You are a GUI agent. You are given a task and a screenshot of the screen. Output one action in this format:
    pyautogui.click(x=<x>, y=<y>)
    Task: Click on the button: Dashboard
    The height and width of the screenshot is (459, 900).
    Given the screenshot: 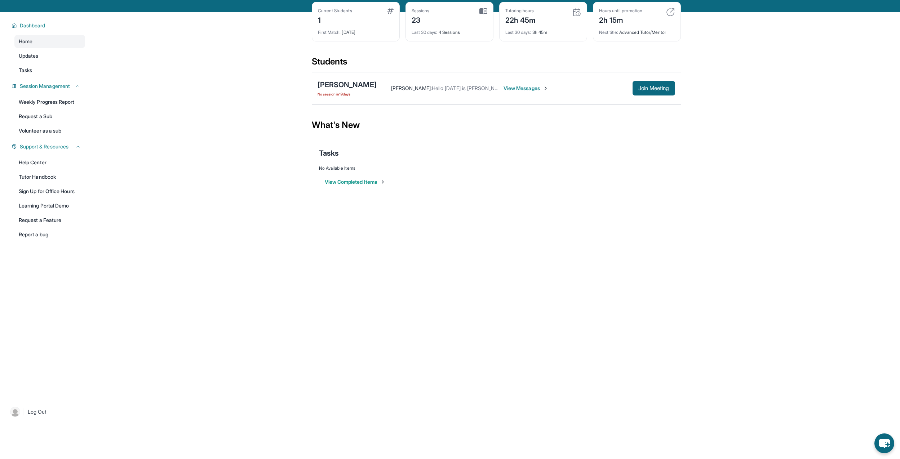 What is the action you would take?
    pyautogui.click(x=49, y=26)
    